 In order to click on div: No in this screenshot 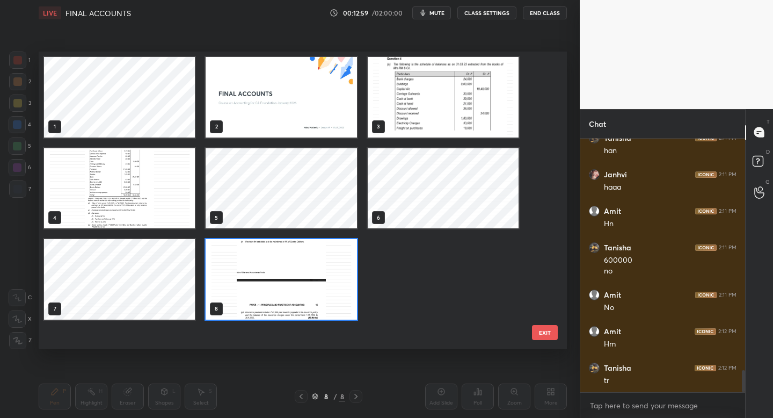, I will do `click(670, 308)`.